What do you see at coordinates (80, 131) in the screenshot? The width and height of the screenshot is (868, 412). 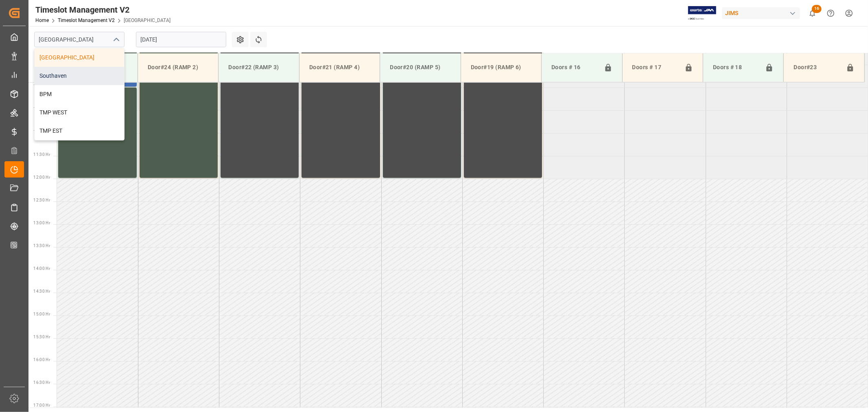 I see `div: TMP EST` at bounding box center [80, 131].